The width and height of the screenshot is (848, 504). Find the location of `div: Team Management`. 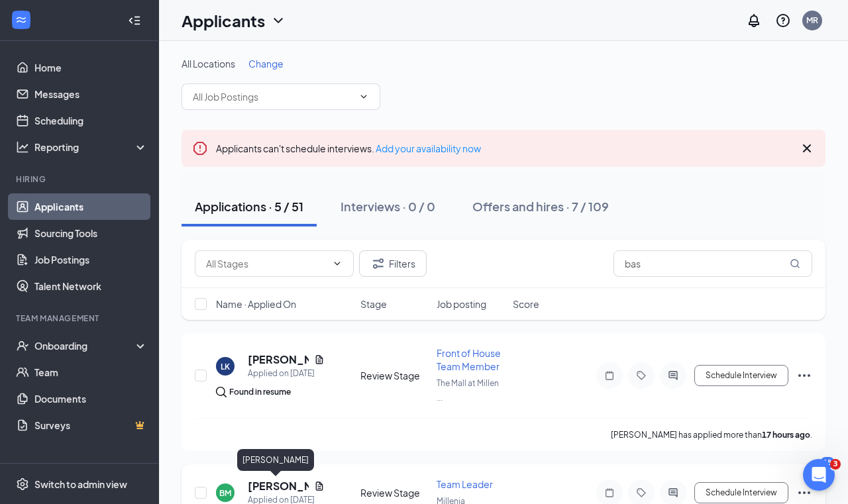

div: Team Management is located at coordinates (80, 318).